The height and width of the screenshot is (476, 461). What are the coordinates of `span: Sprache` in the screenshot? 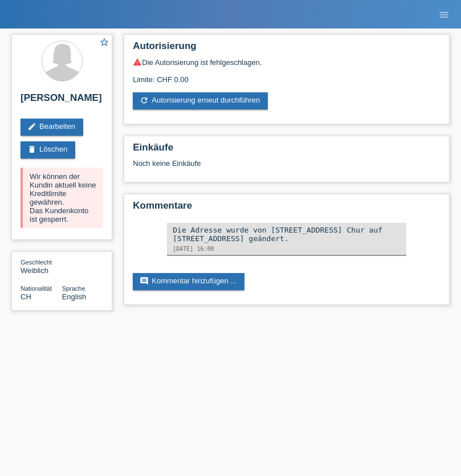 It's located at (74, 288).